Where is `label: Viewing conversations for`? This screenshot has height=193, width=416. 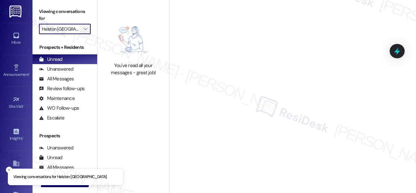 label: Viewing conversations for is located at coordinates (65, 15).